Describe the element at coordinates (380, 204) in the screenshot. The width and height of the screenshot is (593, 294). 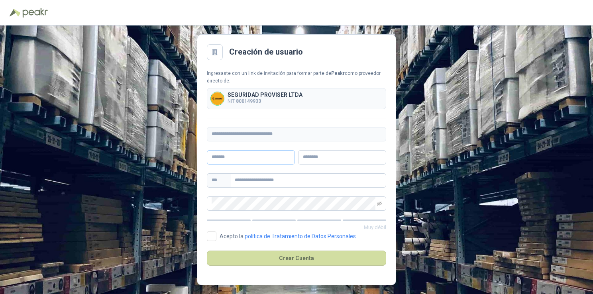
I see `span: eye-invisible` at that location.